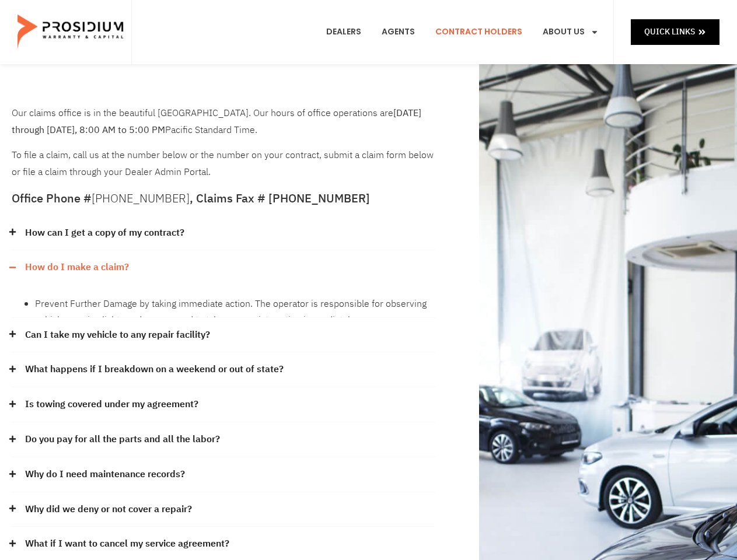 The image size is (737, 560). What do you see at coordinates (224, 335) in the screenshot?
I see `div: Can I take my vehicle to any repair facility?` at bounding box center [224, 335].